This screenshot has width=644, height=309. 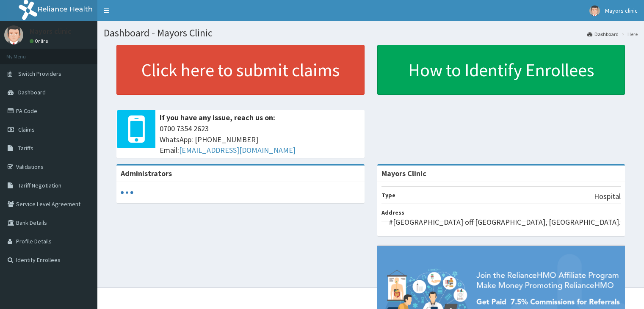 I want to click on a: Click here to submit claims, so click(x=241, y=70).